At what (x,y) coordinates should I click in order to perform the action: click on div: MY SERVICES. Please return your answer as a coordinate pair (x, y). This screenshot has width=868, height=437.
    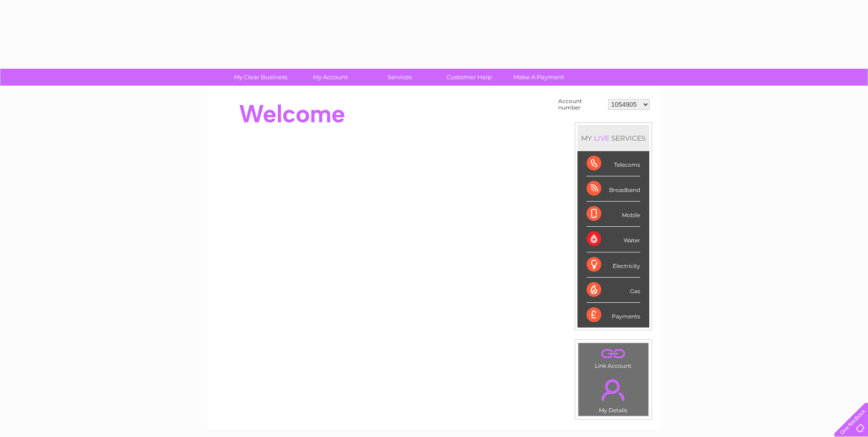
    Looking at the image, I should click on (614, 138).